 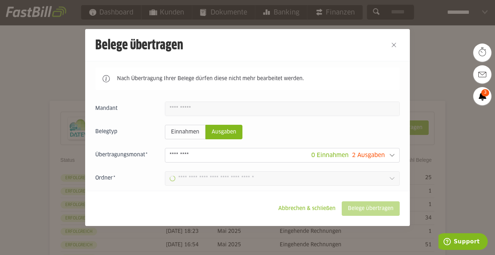 I want to click on span: 0 Einnahmen, so click(x=330, y=155).